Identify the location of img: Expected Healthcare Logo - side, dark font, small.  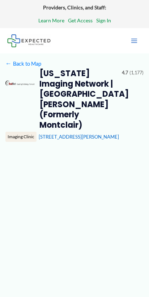
(29, 40).